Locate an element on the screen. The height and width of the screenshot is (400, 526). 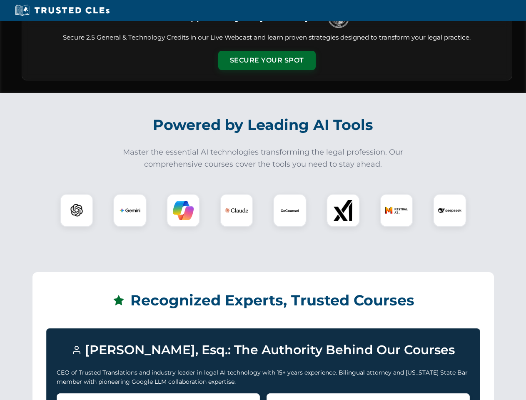
img: xAI Logo is located at coordinates (343, 210).